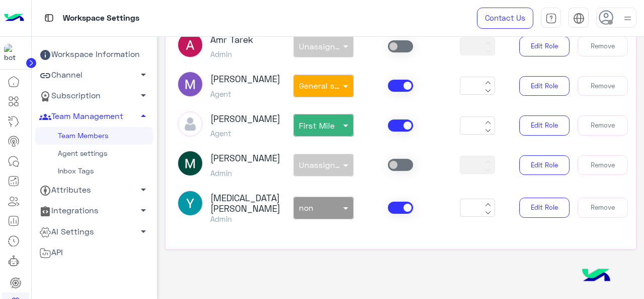 This screenshot has width=644, height=299. I want to click on a: Inbox Tags, so click(94, 171).